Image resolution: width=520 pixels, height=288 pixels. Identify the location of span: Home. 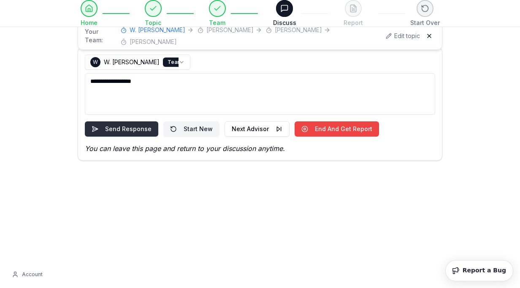
(89, 23).